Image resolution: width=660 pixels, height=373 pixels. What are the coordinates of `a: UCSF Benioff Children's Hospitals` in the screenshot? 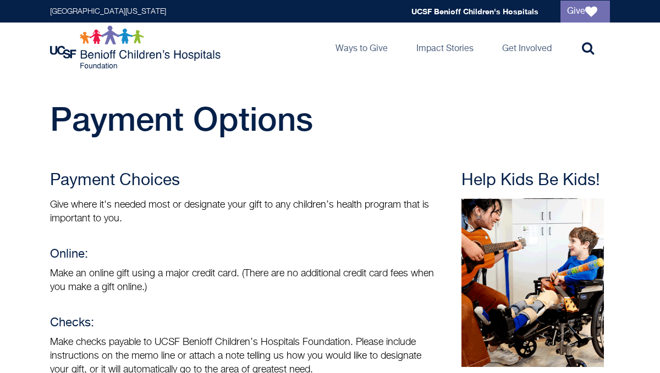 It's located at (475, 11).